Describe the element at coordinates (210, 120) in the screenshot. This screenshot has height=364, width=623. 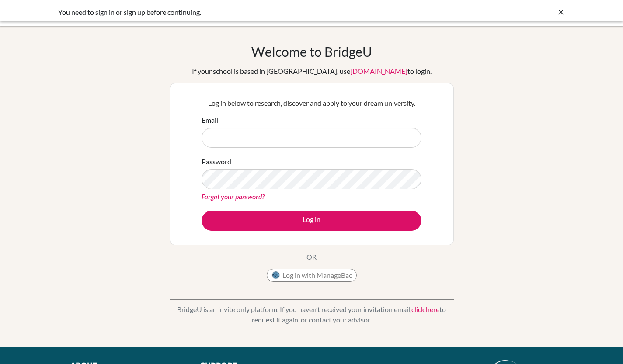
I see `label: Email` at that location.